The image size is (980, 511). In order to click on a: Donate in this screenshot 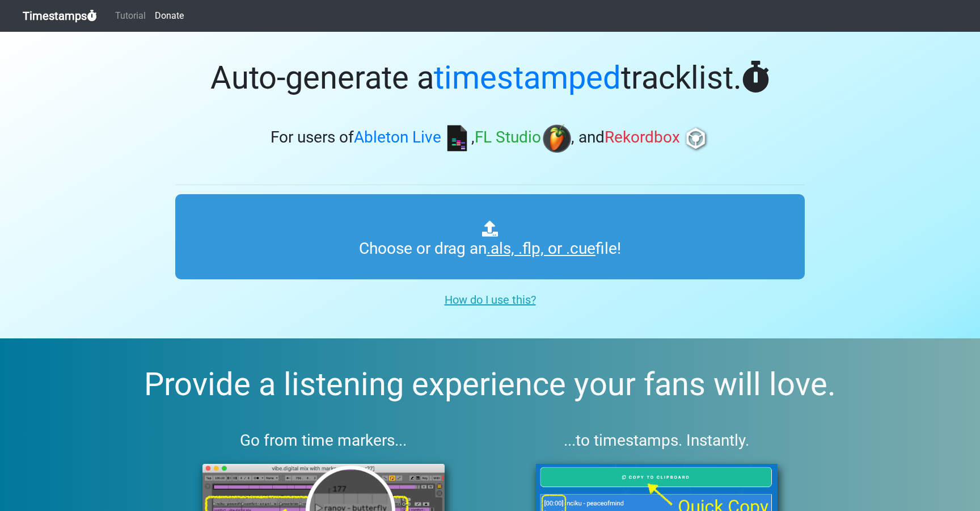, I will do `click(169, 16)`.